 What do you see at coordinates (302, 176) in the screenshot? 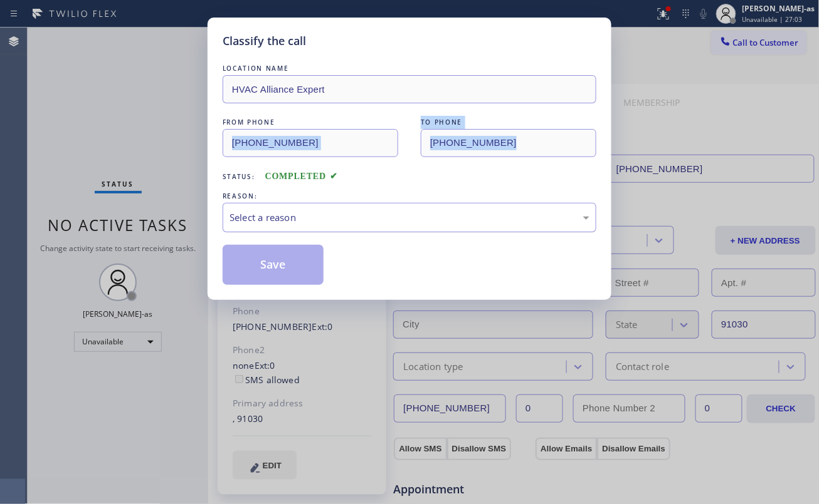
I see `span: COMPLETED` at bounding box center [302, 176].